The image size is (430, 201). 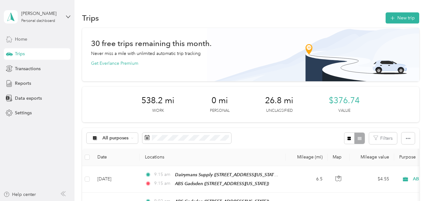 What do you see at coordinates (116, 157) in the screenshot?
I see `th: Date` at bounding box center [116, 157].